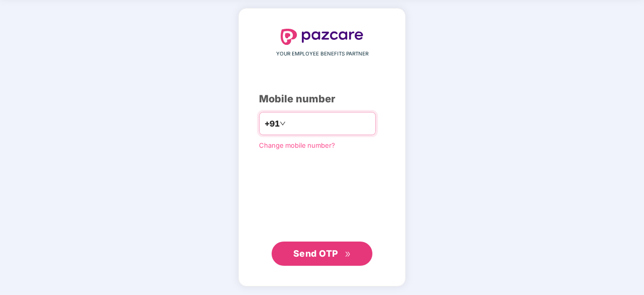  What do you see at coordinates (322, 99) in the screenshot?
I see `div: Mobile number` at bounding box center [322, 99].